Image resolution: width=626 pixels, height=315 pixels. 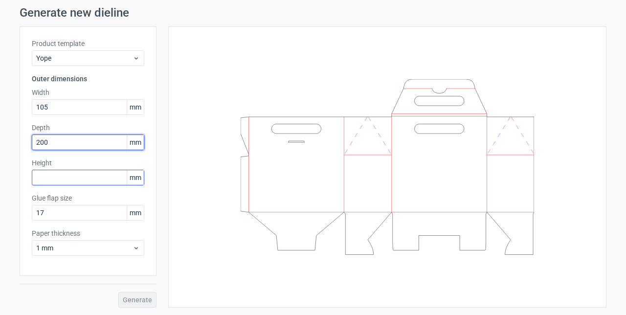 I want to click on span: 1 mm, so click(x=84, y=248).